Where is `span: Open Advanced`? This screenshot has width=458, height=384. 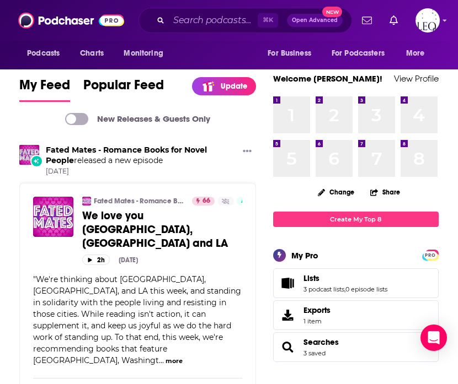
span: Open Advanced is located at coordinates (314, 20).